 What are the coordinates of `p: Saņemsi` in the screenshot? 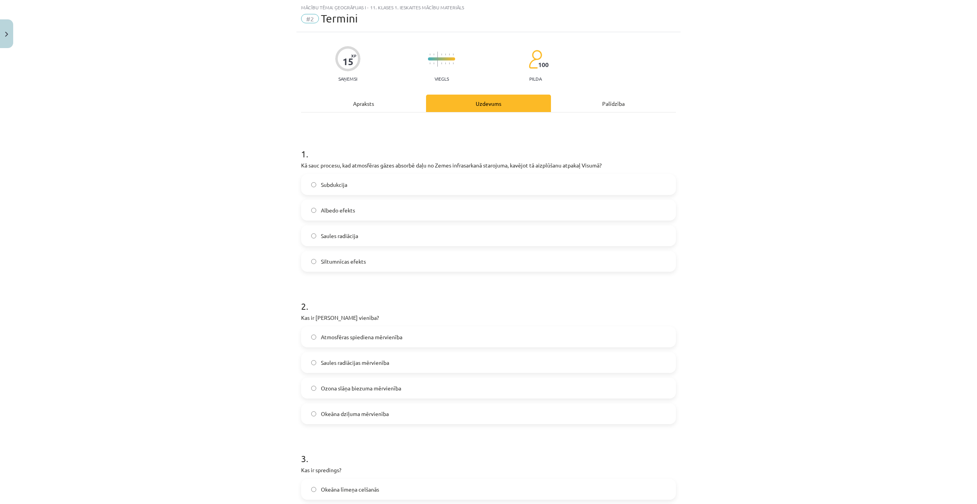 It's located at (348, 79).